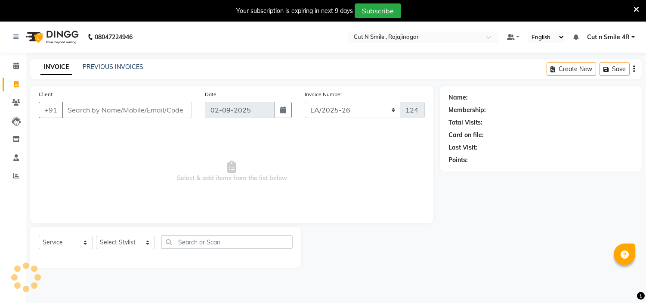 The width and height of the screenshot is (646, 303). What do you see at coordinates (378, 11) in the screenshot?
I see `button: Subscribe` at bounding box center [378, 11].